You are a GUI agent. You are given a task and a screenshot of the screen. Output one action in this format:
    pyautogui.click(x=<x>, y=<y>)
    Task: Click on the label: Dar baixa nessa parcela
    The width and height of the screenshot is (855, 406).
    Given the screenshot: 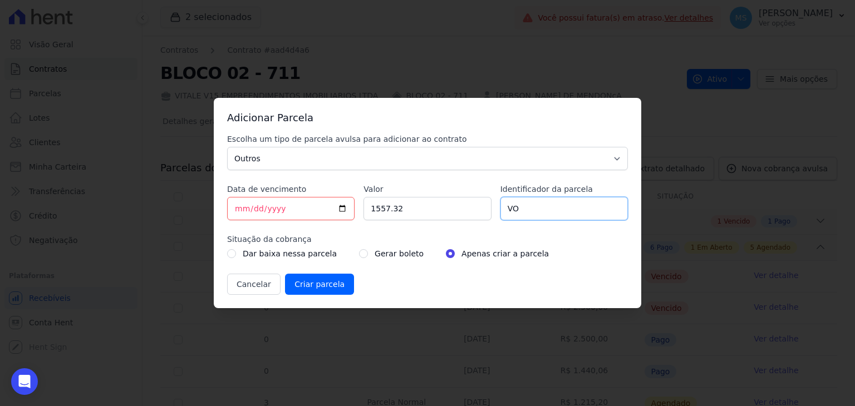 What is the action you would take?
    pyautogui.click(x=289, y=254)
    